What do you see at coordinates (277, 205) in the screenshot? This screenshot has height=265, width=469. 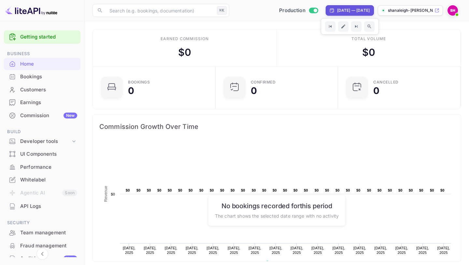 I see `h6: No bookings recorded for this period` at bounding box center [277, 205].